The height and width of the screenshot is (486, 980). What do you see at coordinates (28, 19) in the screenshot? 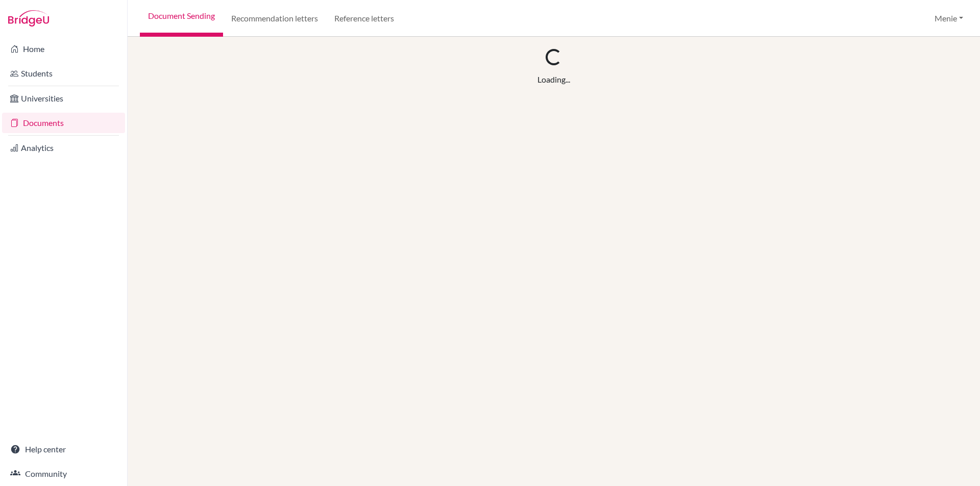
I see `img: Bridge-U` at bounding box center [28, 19].